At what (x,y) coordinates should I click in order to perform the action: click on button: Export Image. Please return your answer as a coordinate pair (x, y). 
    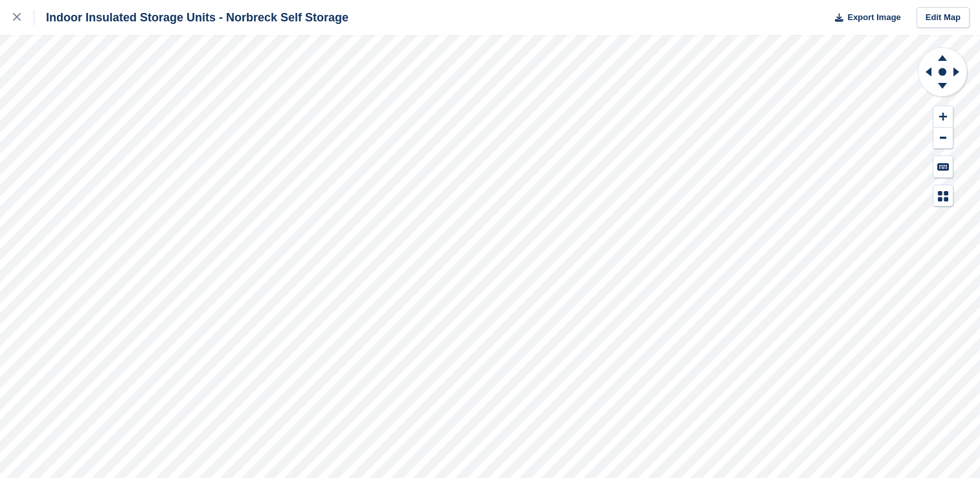
    Looking at the image, I should click on (864, 18).